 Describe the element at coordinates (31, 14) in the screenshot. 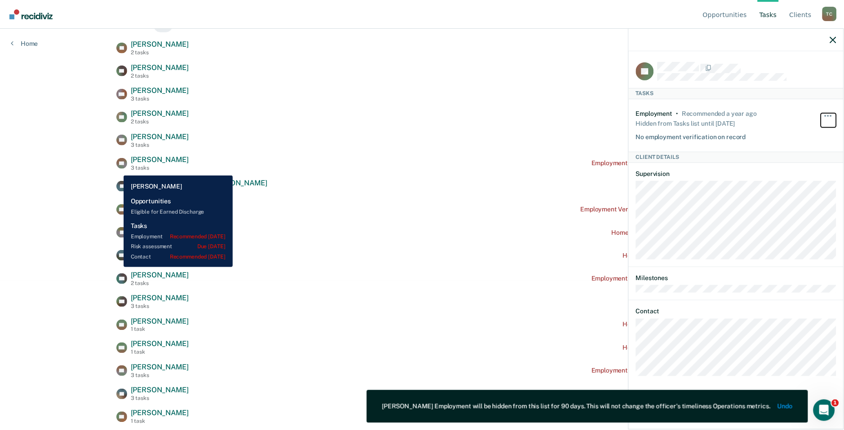

I see `img: Recidiviz` at that location.